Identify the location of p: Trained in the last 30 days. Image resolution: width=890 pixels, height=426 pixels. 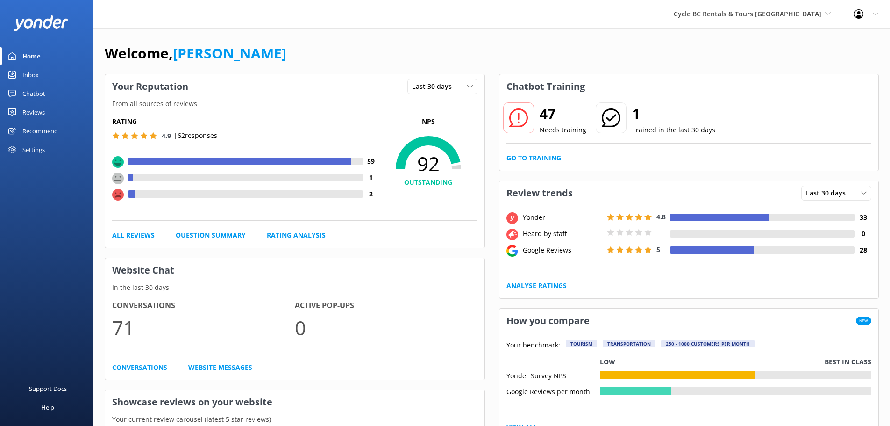
(674, 130).